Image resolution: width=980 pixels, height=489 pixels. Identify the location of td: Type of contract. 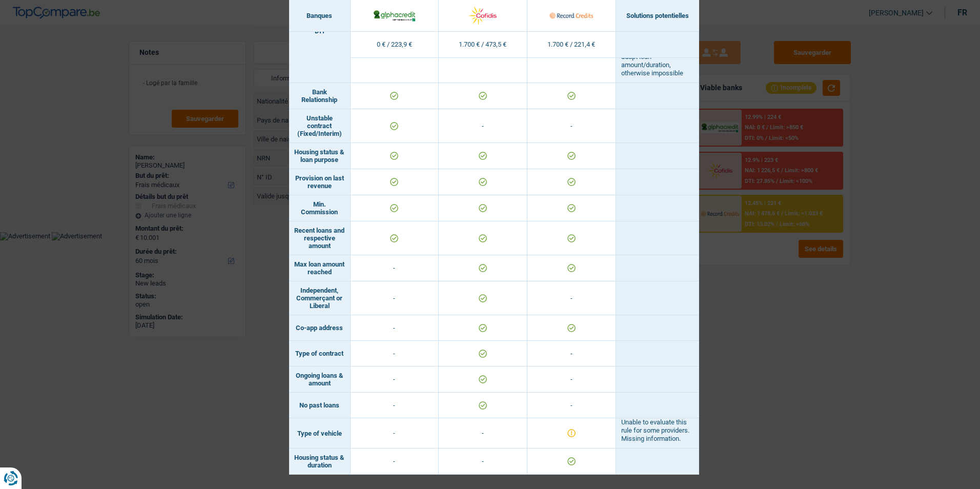
(320, 354).